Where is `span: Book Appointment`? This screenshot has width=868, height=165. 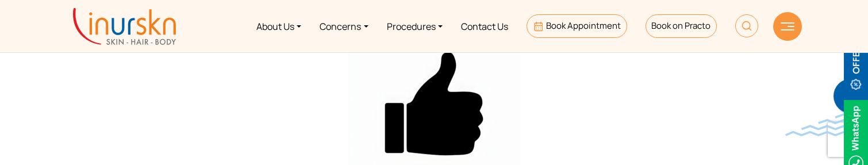 span: Book Appointment is located at coordinates (584, 26).